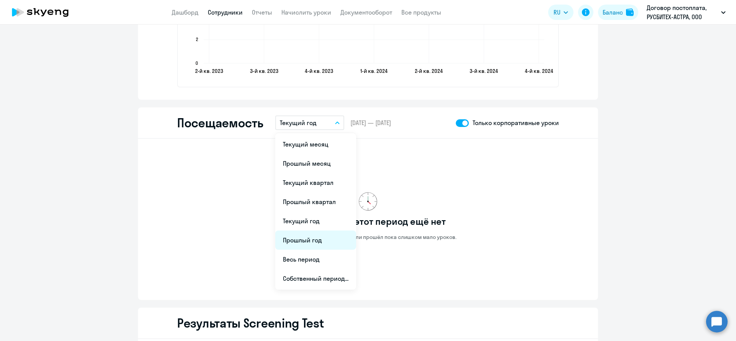 The width and height of the screenshot is (736, 341). Describe the element at coordinates (484, 71) in the screenshot. I see `text: 3-й кв. 2024` at that location.